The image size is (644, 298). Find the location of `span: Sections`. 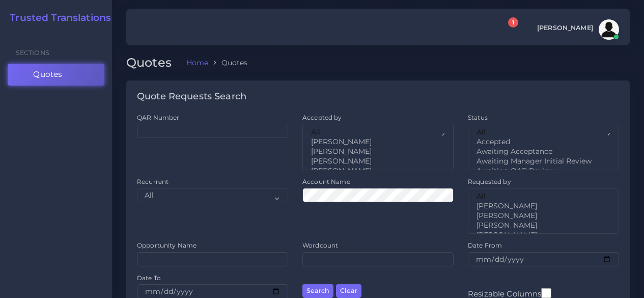

span: Sections is located at coordinates (32, 52).